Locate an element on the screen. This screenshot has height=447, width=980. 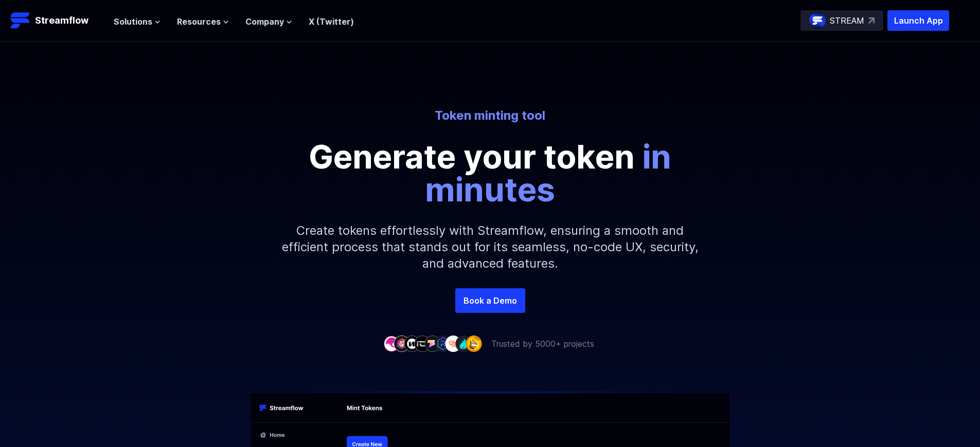
p: Streamflow is located at coordinates (62, 21).